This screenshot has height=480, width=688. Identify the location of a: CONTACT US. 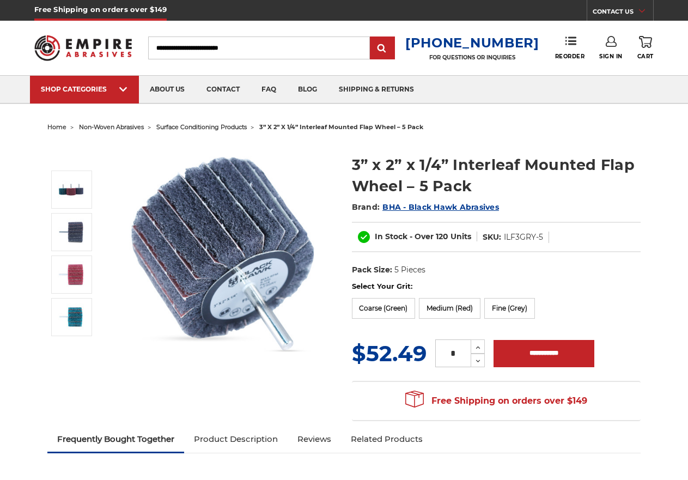
(623, 13).